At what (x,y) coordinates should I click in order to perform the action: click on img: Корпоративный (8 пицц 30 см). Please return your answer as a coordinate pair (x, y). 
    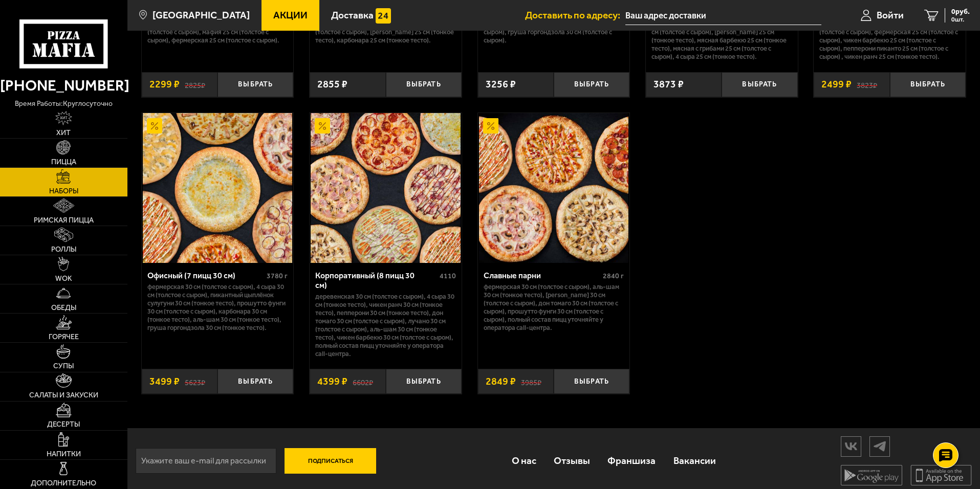
    Looking at the image, I should click on (385, 188).